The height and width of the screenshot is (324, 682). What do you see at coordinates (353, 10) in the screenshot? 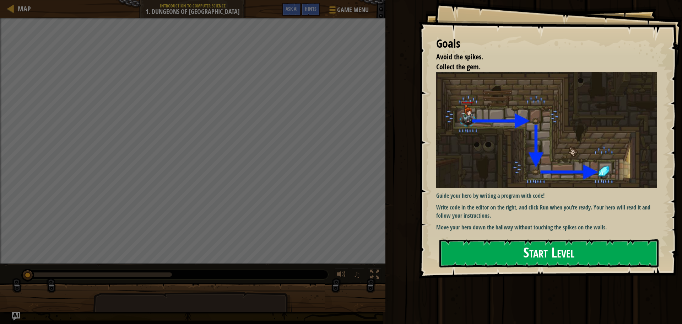
I see `span: Game Menu` at bounding box center [353, 10].